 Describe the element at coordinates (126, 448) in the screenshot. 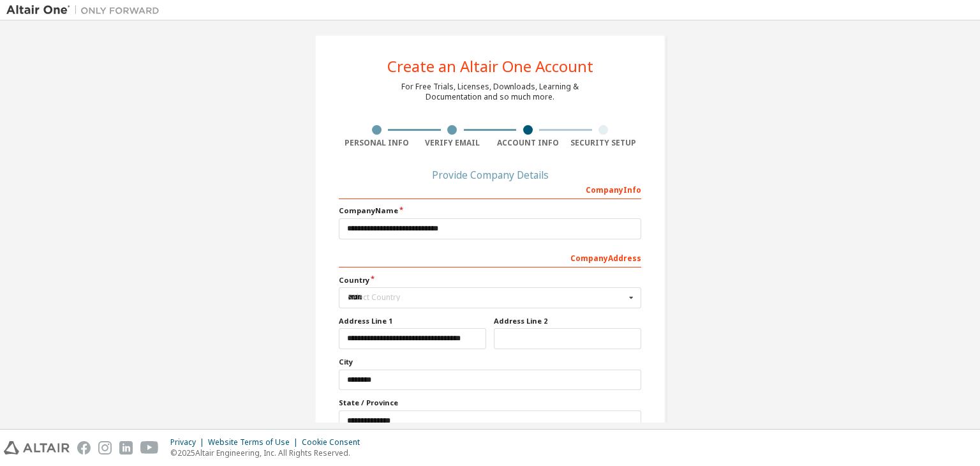

I see `img: linkedin.svg` at that location.